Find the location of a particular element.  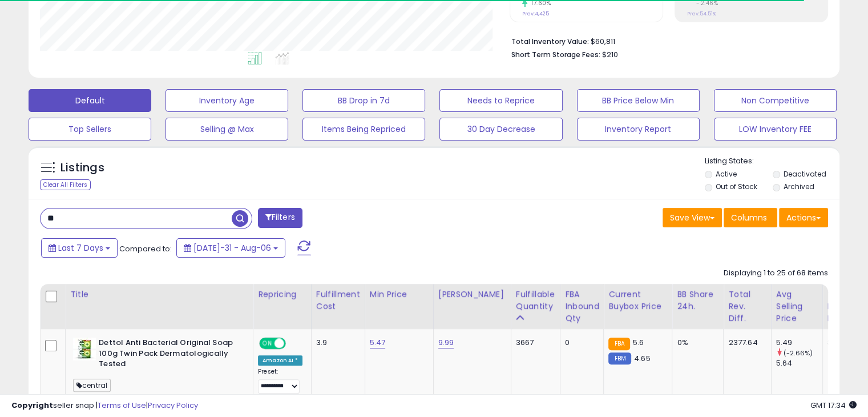

button: Selling @ Max is located at coordinates (226, 130).